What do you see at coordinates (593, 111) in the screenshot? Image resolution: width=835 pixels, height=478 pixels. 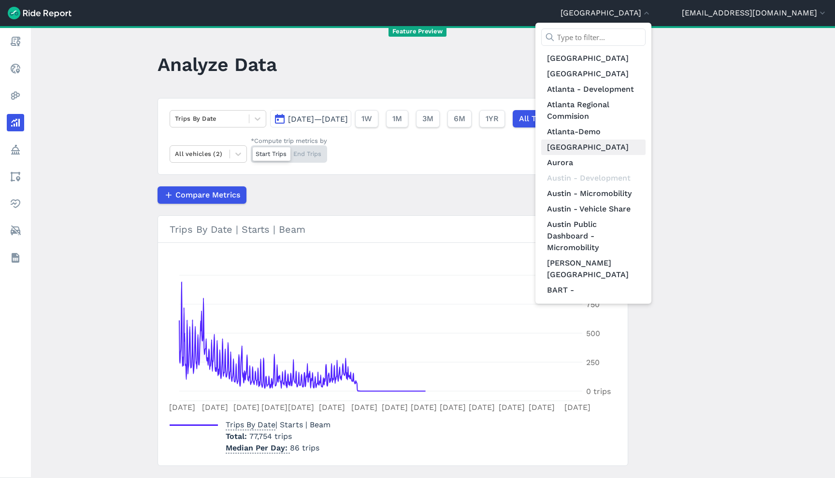 I see `a: Atlanta Regional Commision` at bounding box center [593, 111].